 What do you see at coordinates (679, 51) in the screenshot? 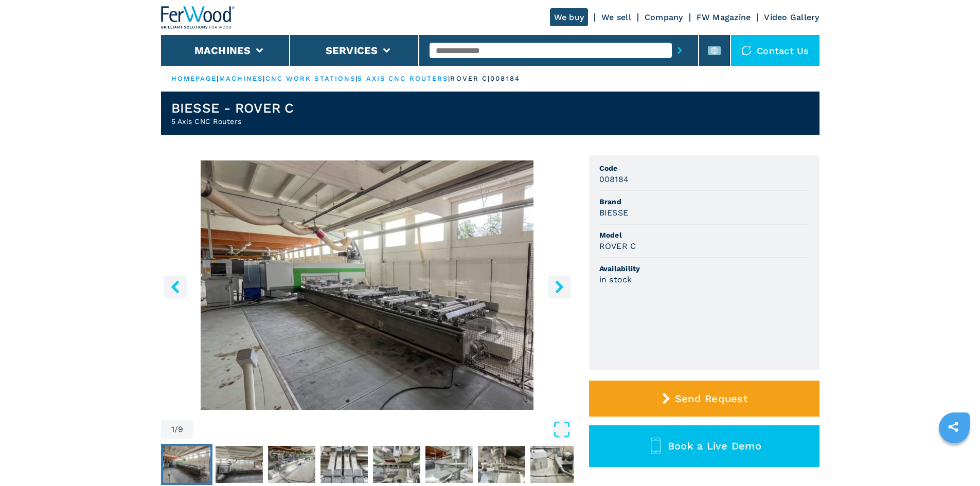
I see `button: submit-button` at bounding box center [679, 51].